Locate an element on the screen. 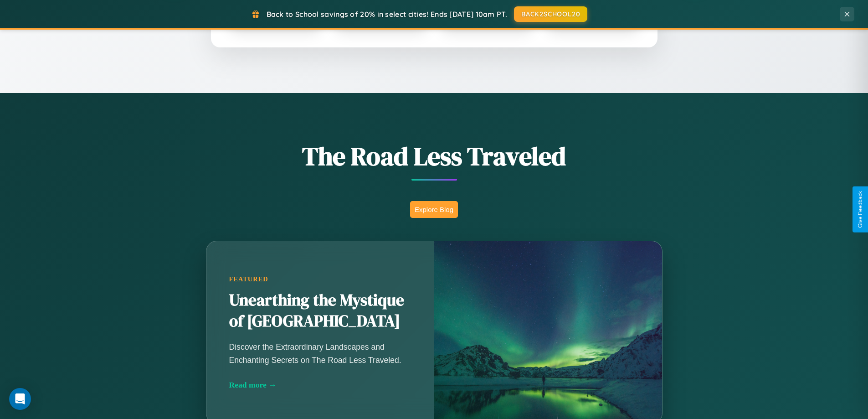 This screenshot has width=868, height=419. p: Discover the Extraordinary Landscapes and Enchanting Secrets on The Road Less Traveled. is located at coordinates (320, 354).